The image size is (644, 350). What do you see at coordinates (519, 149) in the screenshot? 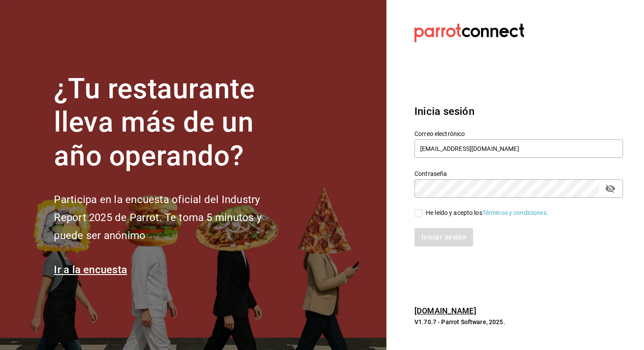
I see `input: Ingresa tu correo electrónico` at bounding box center [519, 149].